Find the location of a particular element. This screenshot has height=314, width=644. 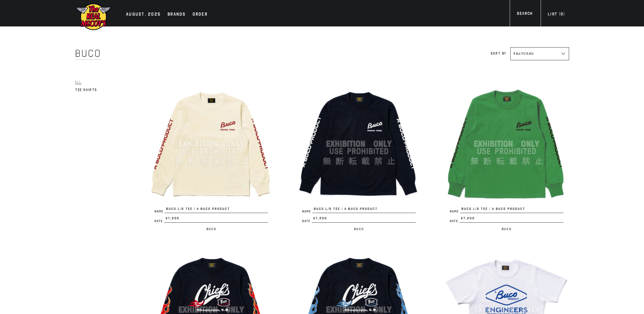

span: Tee Shirts is located at coordinates (86, 90).